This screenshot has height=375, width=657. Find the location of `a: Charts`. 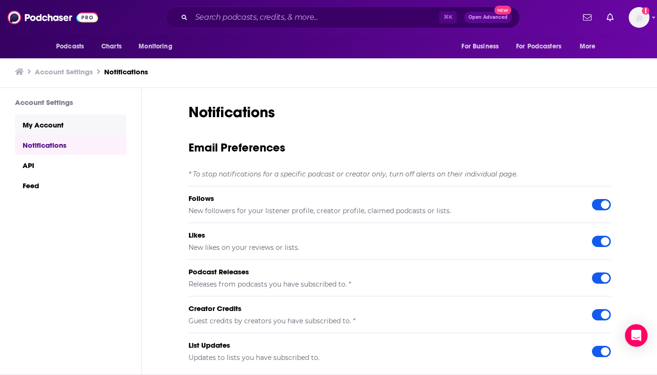

a: Charts is located at coordinates (111, 47).